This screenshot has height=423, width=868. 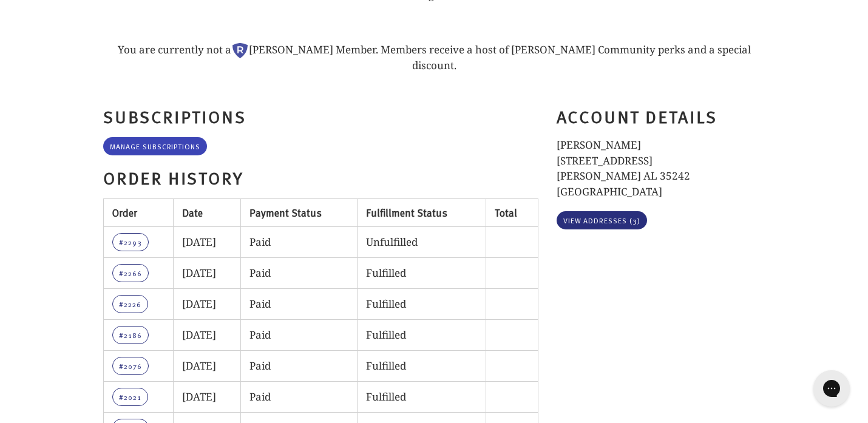 What do you see at coordinates (155, 146) in the screenshot?
I see `a: Manage Subscriptions` at bounding box center [155, 146].